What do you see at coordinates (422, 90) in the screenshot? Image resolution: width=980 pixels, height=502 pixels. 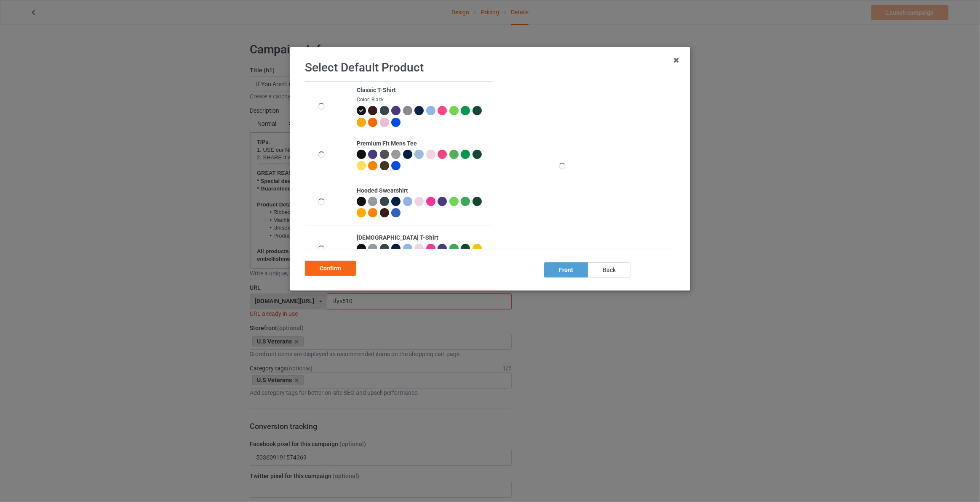 I see `div: Classic T-Shirt` at bounding box center [422, 90].